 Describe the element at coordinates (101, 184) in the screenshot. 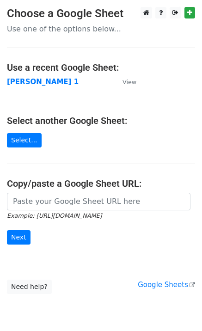

I see `h4: Copy/paste a Google Sheet URL:` at that location.